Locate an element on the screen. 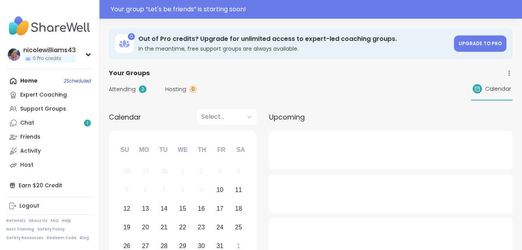  div: Tu is located at coordinates (163, 150).